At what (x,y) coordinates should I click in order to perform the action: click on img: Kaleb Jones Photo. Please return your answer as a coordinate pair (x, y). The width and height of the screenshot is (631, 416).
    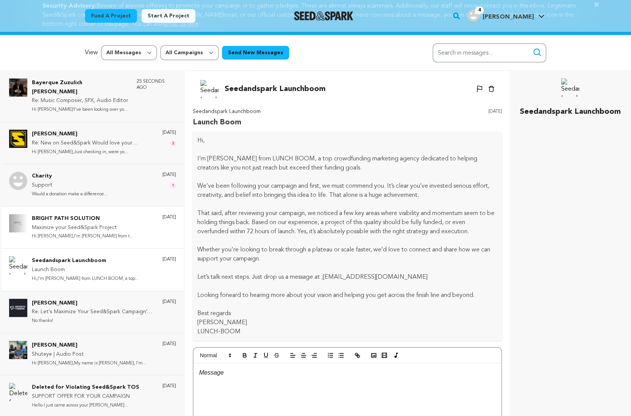
    Looking at the image, I should click on (18, 308).